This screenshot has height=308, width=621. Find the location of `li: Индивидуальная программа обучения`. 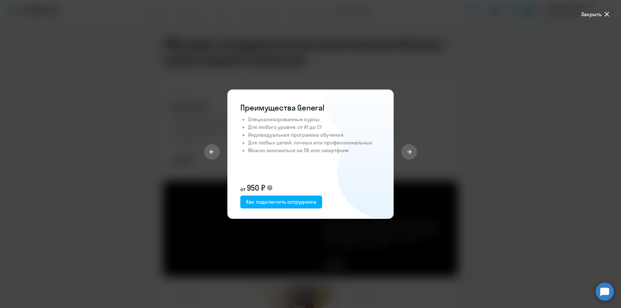

li: Индивидуальная программа обучения is located at coordinates (314, 135).